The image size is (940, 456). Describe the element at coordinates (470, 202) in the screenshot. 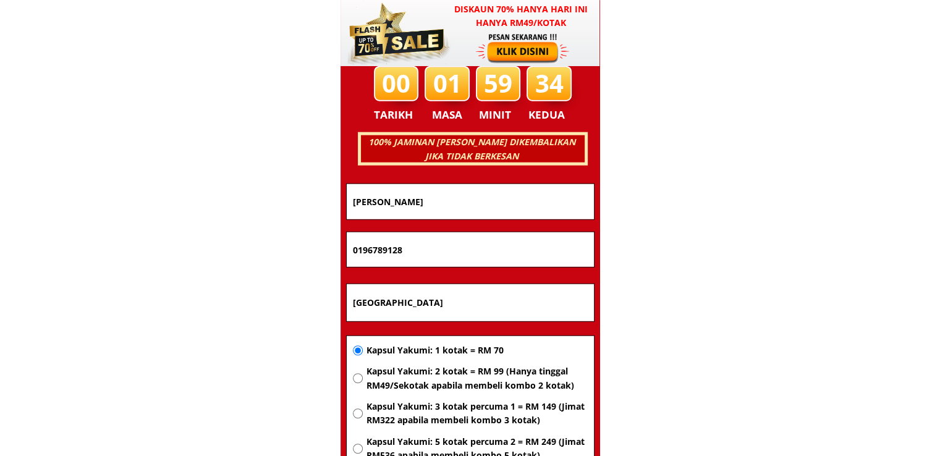

I see `input: Nama penuh` at that location.